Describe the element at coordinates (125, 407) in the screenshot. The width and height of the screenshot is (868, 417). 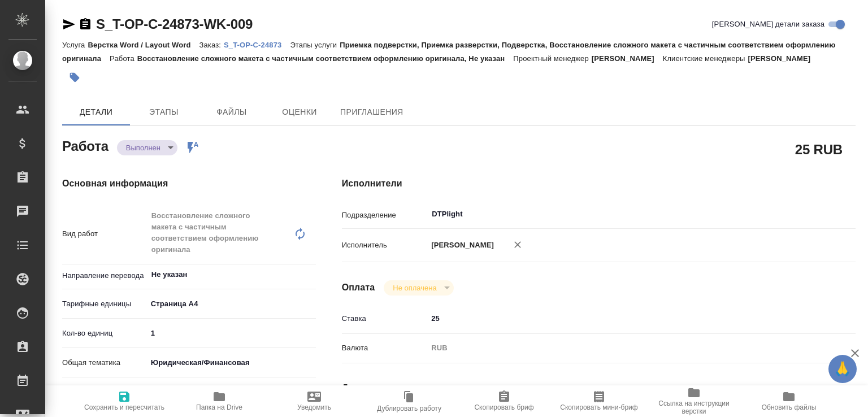
I see `span: Сохранить и пересчитать` at that location.